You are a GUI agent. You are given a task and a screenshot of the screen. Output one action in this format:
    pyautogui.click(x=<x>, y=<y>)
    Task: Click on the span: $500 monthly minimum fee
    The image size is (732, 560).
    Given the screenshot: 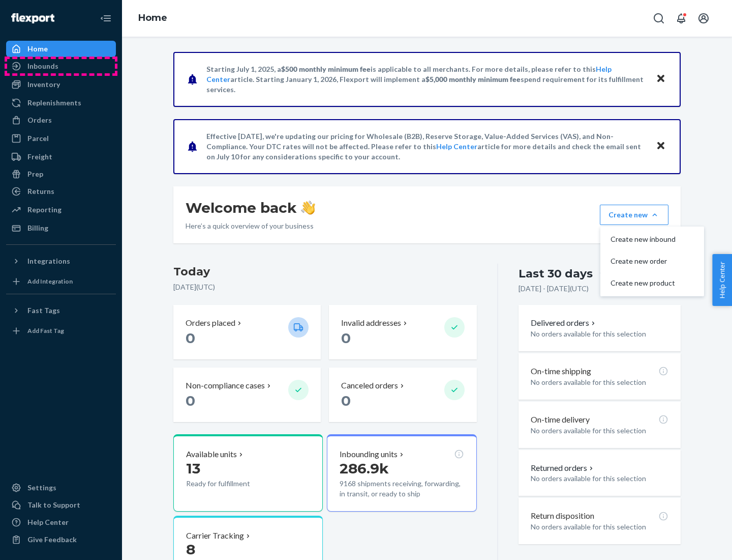 What is the action you would take?
    pyautogui.click(x=326, y=69)
    